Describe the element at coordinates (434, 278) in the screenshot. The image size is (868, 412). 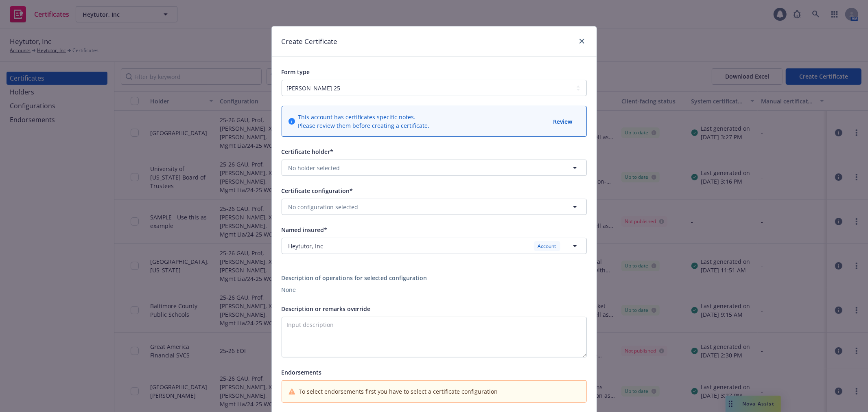
I see `div: Description of operations for selected configuration` at that location.